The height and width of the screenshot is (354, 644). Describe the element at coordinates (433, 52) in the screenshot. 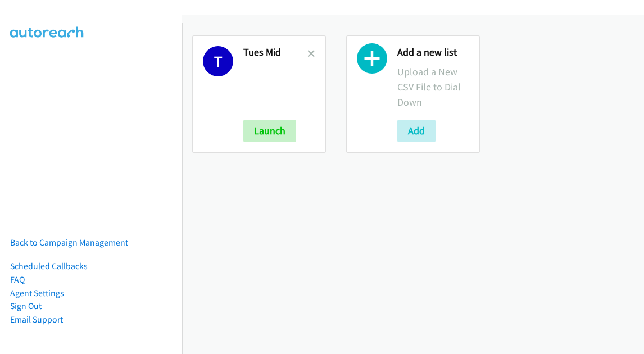

I see `h2: Add a new list` at that location.